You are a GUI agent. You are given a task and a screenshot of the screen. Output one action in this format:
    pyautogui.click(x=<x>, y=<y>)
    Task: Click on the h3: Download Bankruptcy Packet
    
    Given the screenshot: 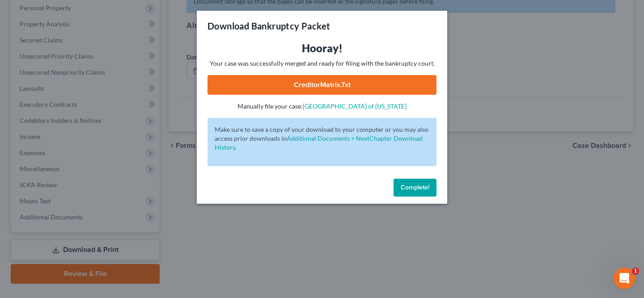 What is the action you would take?
    pyautogui.click(x=269, y=26)
    